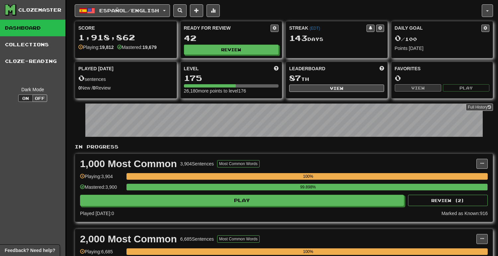 The image size is (498, 256). I want to click on div: Playing:, so click(96, 47).